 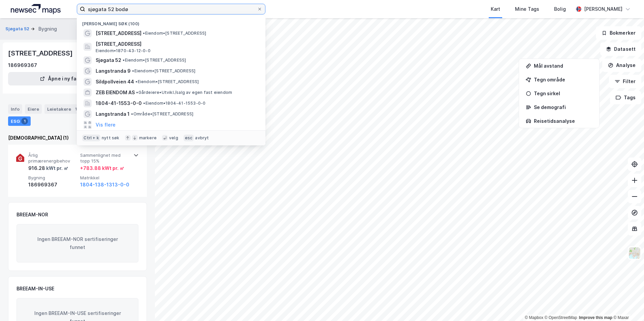 What do you see at coordinates (48, 168) in the screenshot?
I see `div: 916.28` at bounding box center [48, 168].